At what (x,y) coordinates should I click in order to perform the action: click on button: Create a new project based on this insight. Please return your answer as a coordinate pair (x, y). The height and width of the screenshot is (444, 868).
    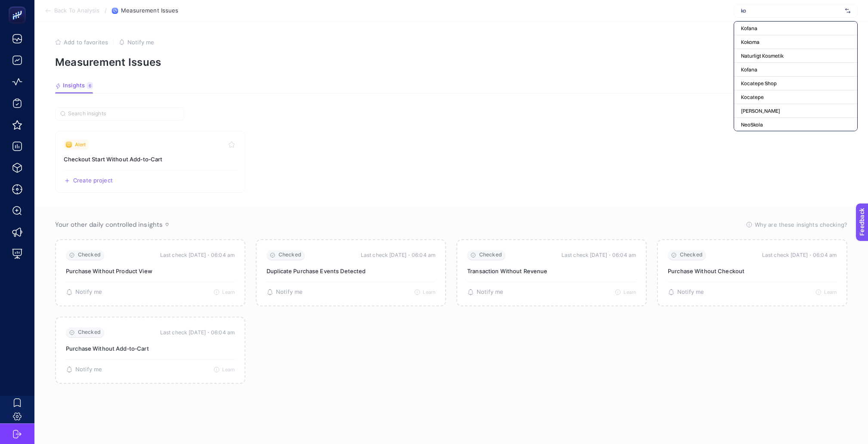
    Looking at the image, I should click on (88, 181).